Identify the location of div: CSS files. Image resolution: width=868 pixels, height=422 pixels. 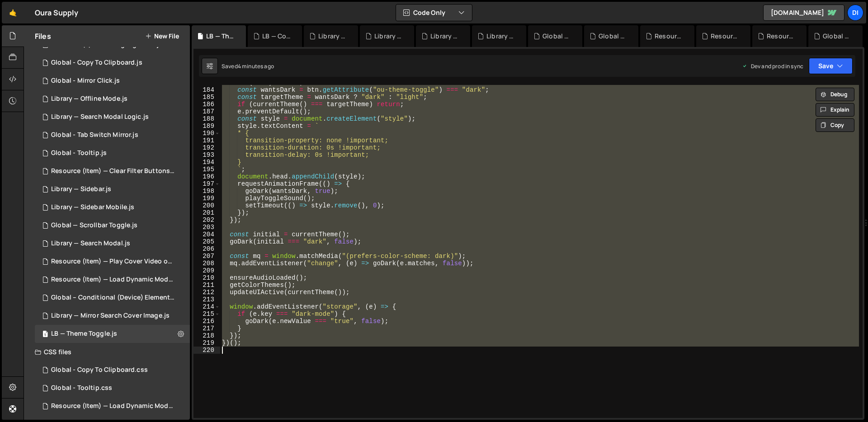
(107, 352).